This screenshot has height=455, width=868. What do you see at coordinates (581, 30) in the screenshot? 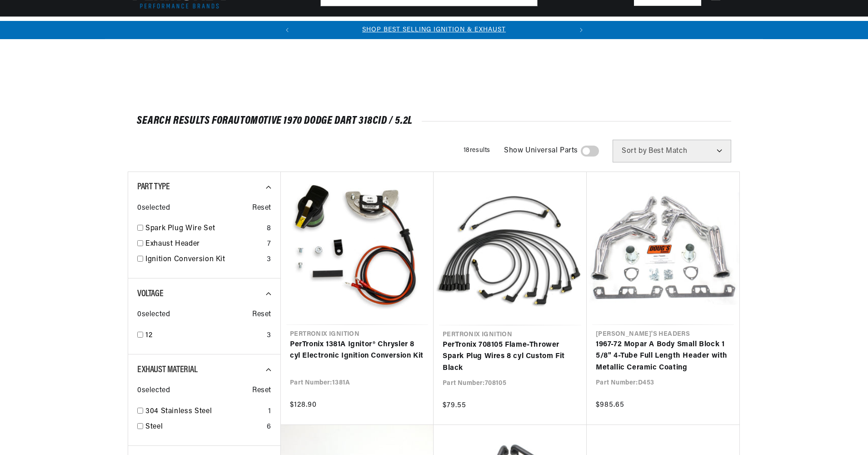
I see `button: Translation missing: en.sections.announcements.next_announcement` at bounding box center [581, 30].